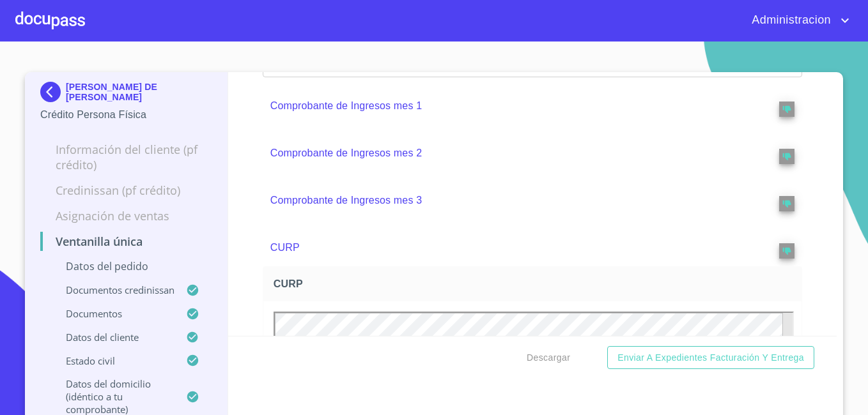 This screenshot has height=415, width=868. Describe the element at coordinates (126, 115) in the screenshot. I see `p: Crédito Persona Física` at that location.